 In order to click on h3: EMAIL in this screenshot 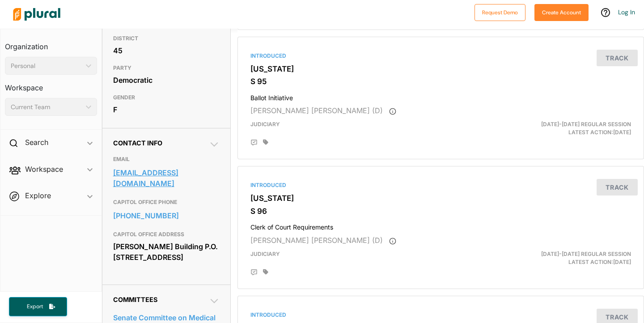, I will do `click(167, 159)`.